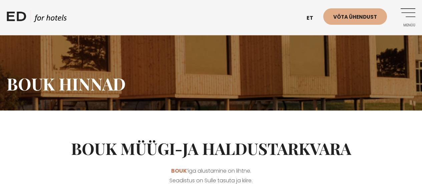 The height and width of the screenshot is (184, 422). Describe the element at coordinates (211, 148) in the screenshot. I see `h2: BOUK müügi-ja haldustarkvara` at that location.